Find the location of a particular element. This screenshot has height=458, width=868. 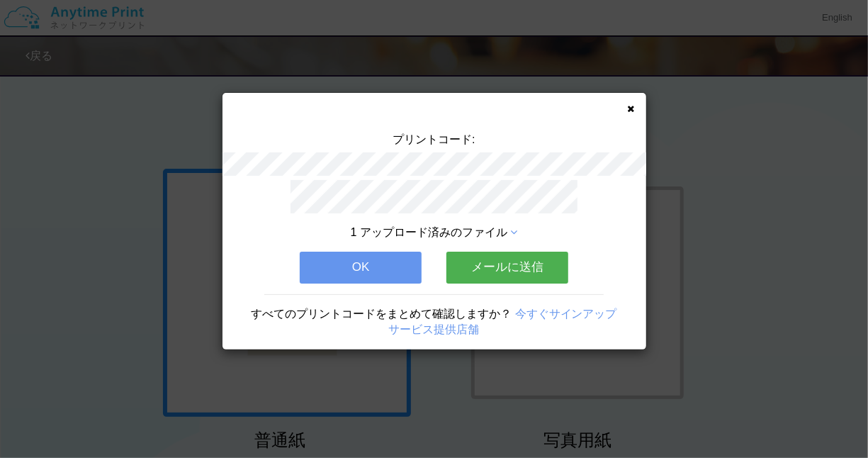

a: 今すぐサインアップ is located at coordinates (567, 314).